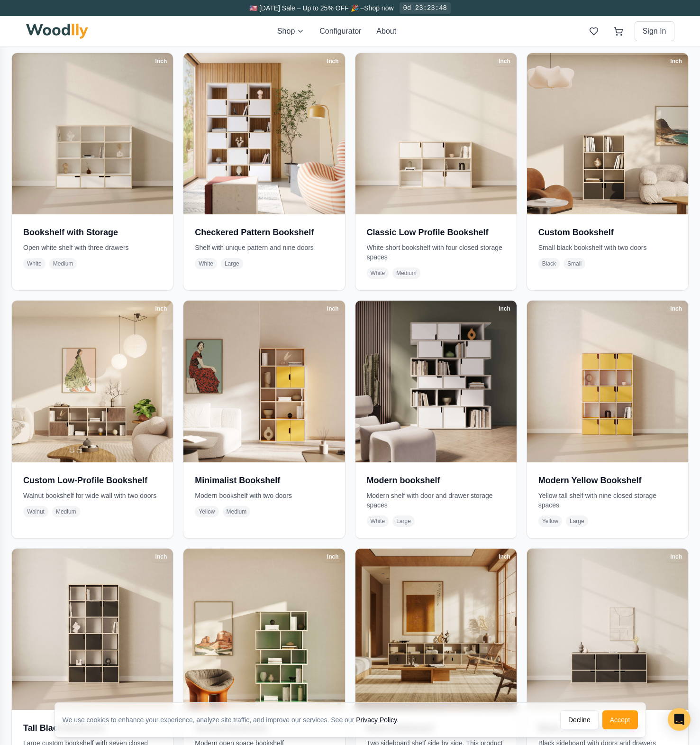 The width and height of the screenshot is (700, 745). What do you see at coordinates (235, 720) in the screenshot?
I see `div: We use cookies to enhance your experience, analyze site traffic, and improve our services. See our .` at bounding box center [235, 720].